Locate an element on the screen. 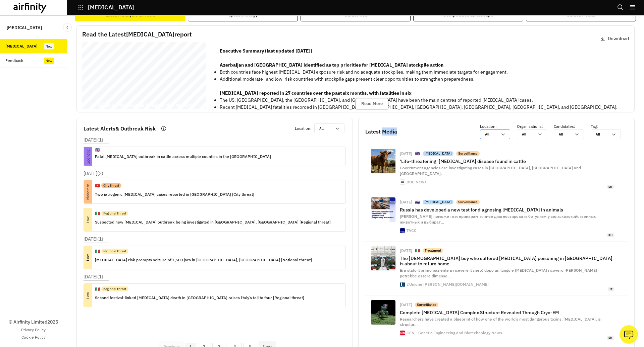 This screenshot has height=347, width=644. p: Zoonotic is located at coordinates (88, 156).